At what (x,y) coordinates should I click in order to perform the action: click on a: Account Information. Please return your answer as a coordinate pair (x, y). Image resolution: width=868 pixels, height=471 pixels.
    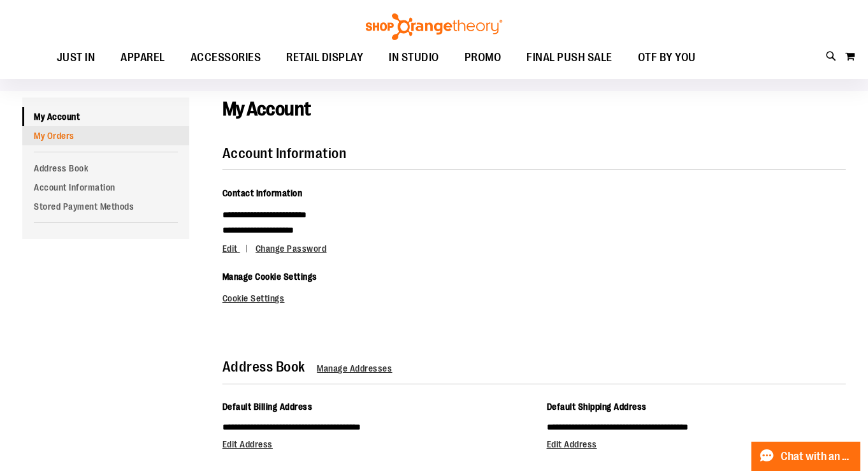
    Looking at the image, I should click on (106, 188).